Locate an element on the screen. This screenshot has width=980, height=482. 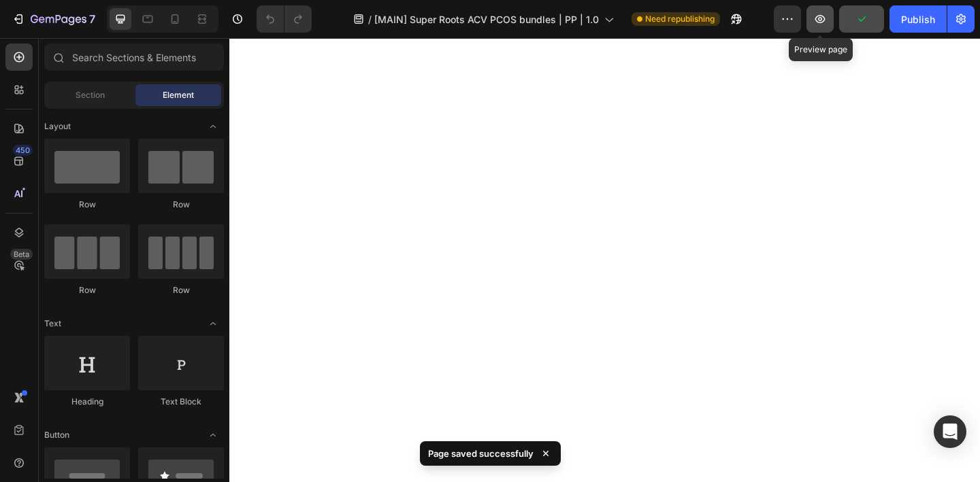
button: 7 is located at coordinates (53, 19).